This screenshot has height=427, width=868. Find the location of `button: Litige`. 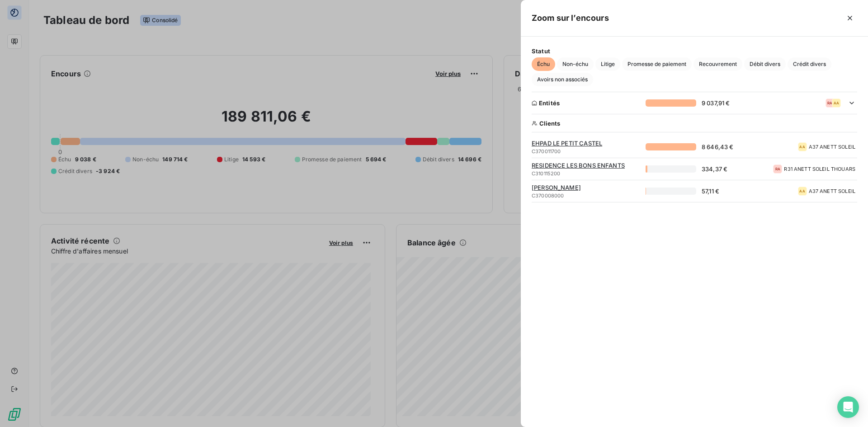

button: Litige is located at coordinates (608, 64).